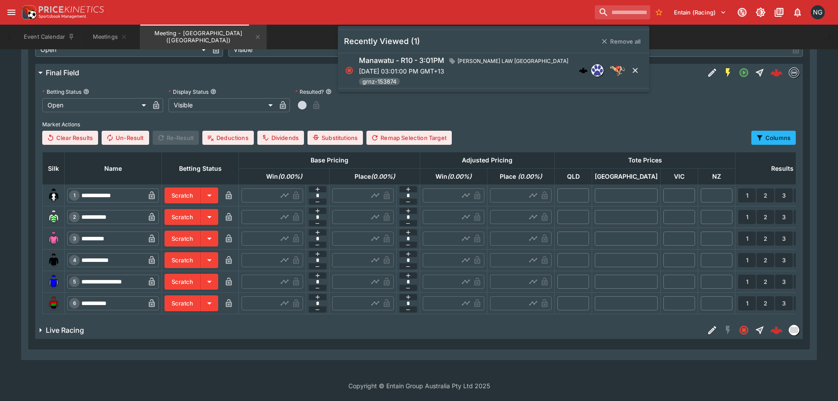 The height and width of the screenshot is (401, 838). What do you see at coordinates (817, 12) in the screenshot?
I see `div: Nick Goss` at bounding box center [817, 12].